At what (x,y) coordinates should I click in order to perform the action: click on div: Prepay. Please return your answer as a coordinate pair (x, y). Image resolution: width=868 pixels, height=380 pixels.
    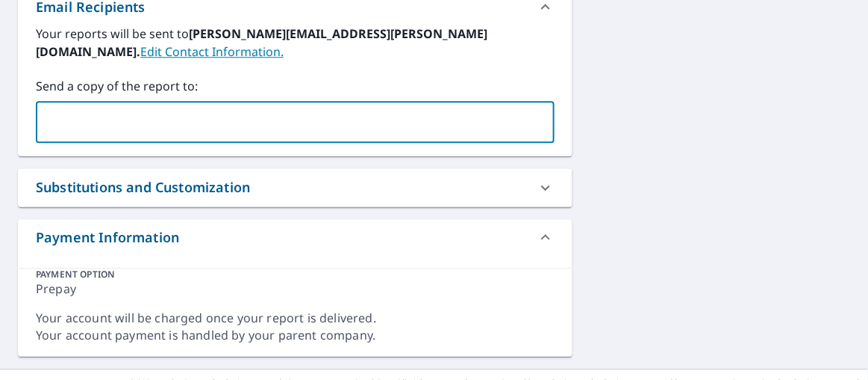
    Looking at the image, I should click on (295, 295).